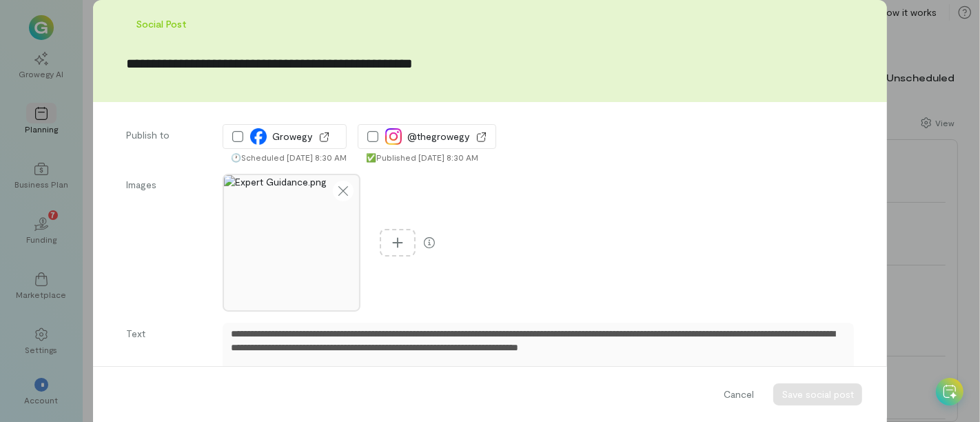 The height and width of the screenshot is (422, 980). I want to click on label: Images, so click(167, 245).